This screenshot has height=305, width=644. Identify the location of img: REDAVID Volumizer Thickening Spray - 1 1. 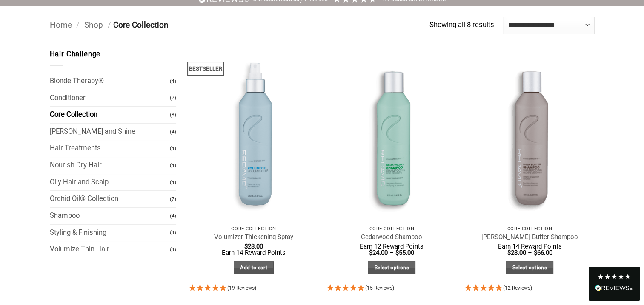
(254, 135).